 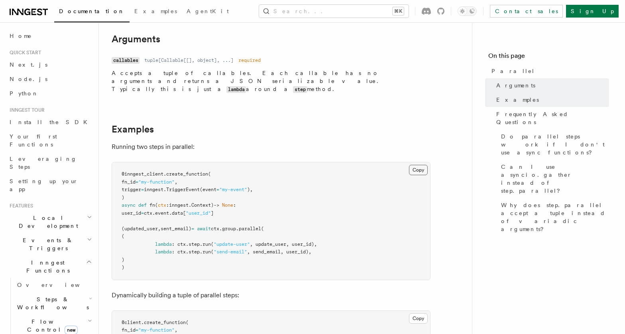 I want to click on span: Node.js, so click(x=28, y=79).